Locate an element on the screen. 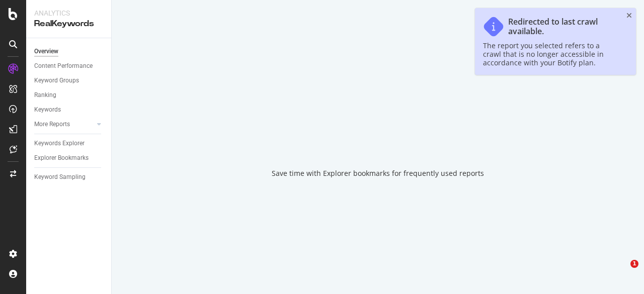  div: Ranking is located at coordinates (45, 95).